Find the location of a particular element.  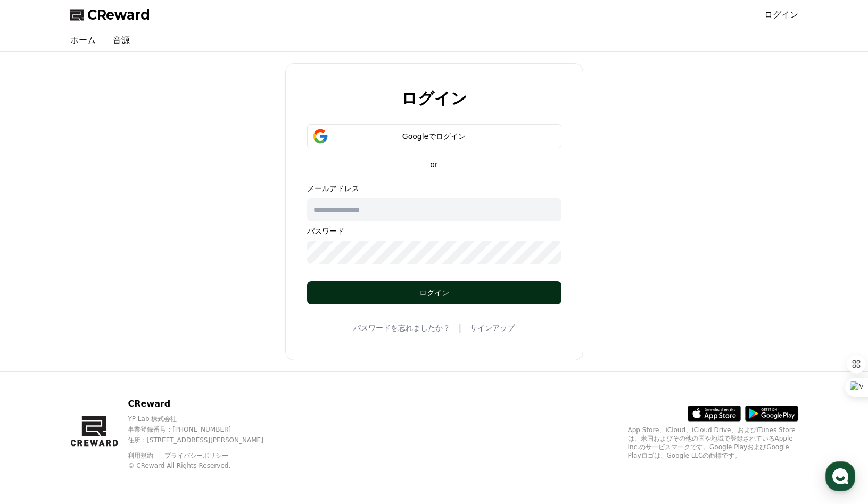

p: パスワード is located at coordinates (435, 231).